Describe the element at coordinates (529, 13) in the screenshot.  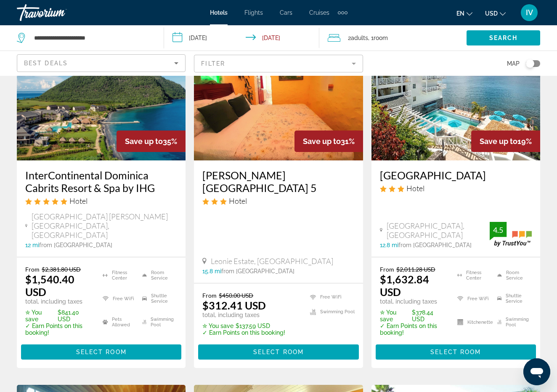
I see `span: IV` at that location.